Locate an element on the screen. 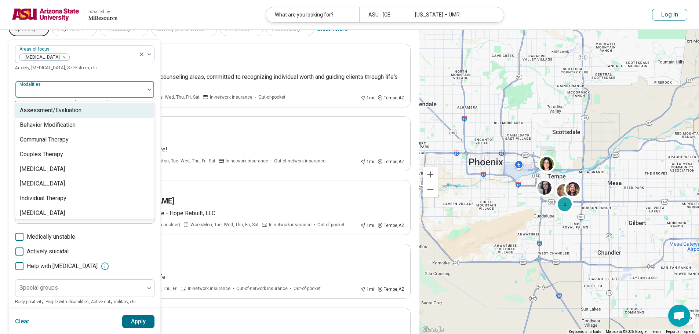 The image size is (699, 334). button: Log In is located at coordinates (670, 15).